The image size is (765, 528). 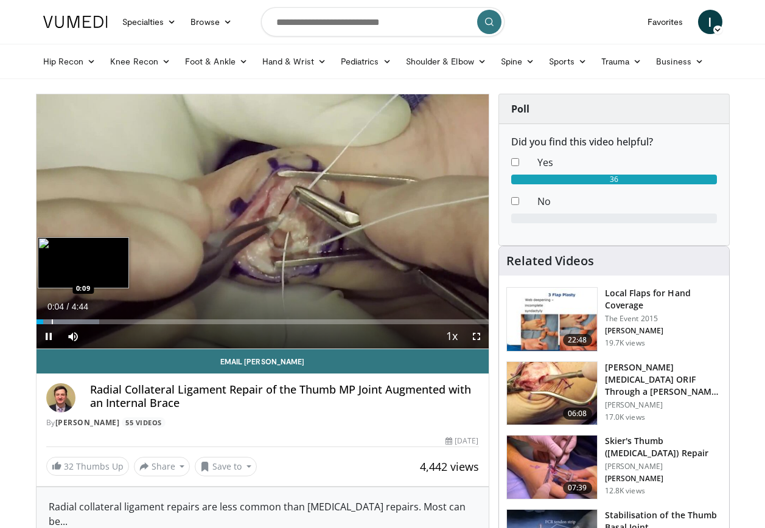 What do you see at coordinates (80, 307) in the screenshot?
I see `span: 4:44` at bounding box center [80, 307].